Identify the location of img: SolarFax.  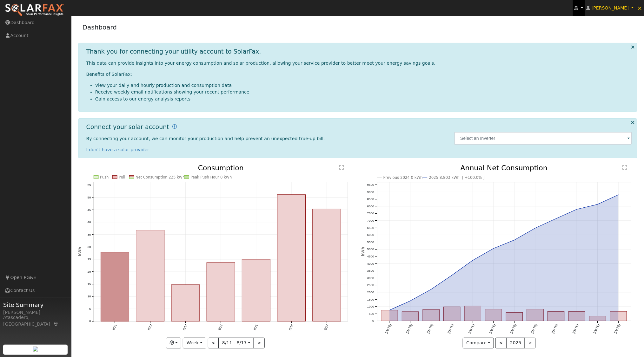
(35, 10).